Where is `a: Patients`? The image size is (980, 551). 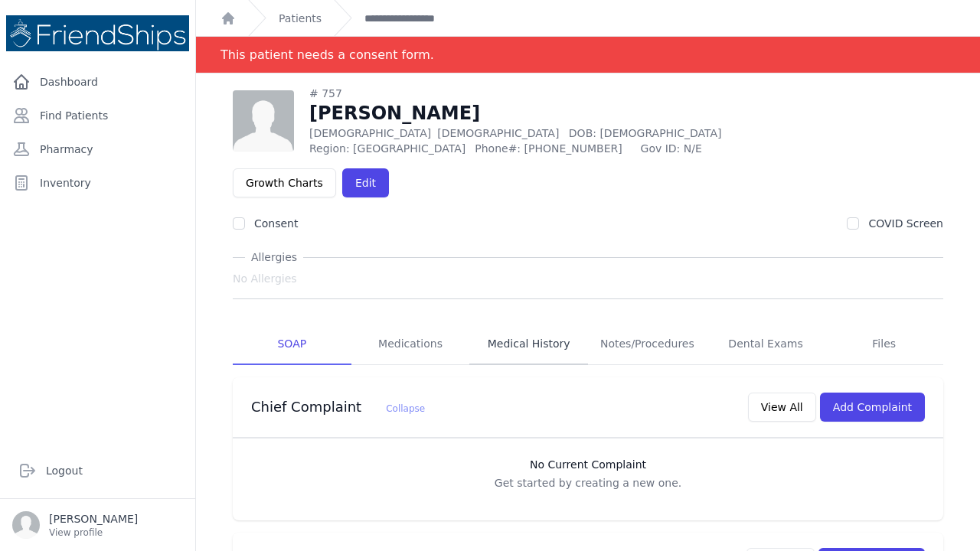
a: Patients is located at coordinates (300, 19).